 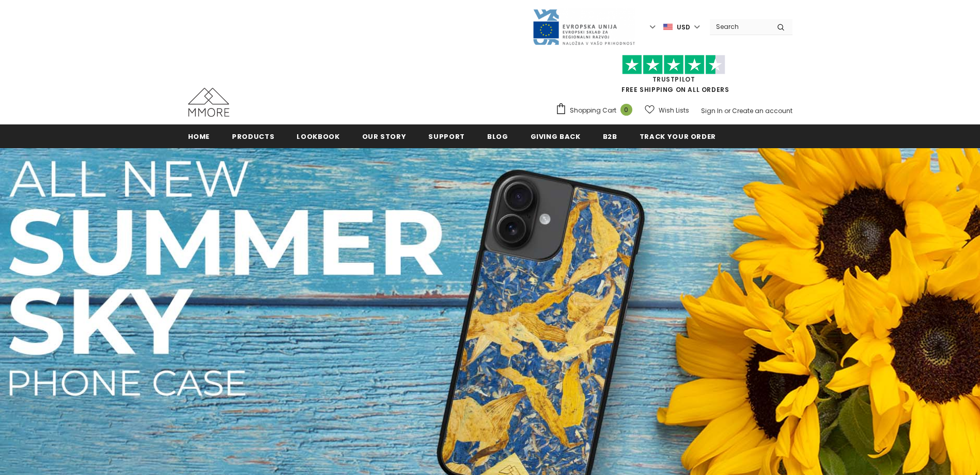 I want to click on a: Track your order, so click(x=678, y=136).